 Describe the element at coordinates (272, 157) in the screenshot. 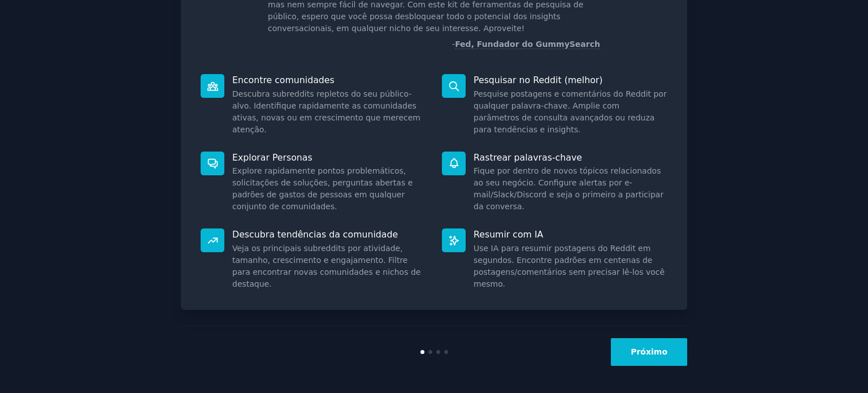

I see `font: Explorar Personas` at that location.